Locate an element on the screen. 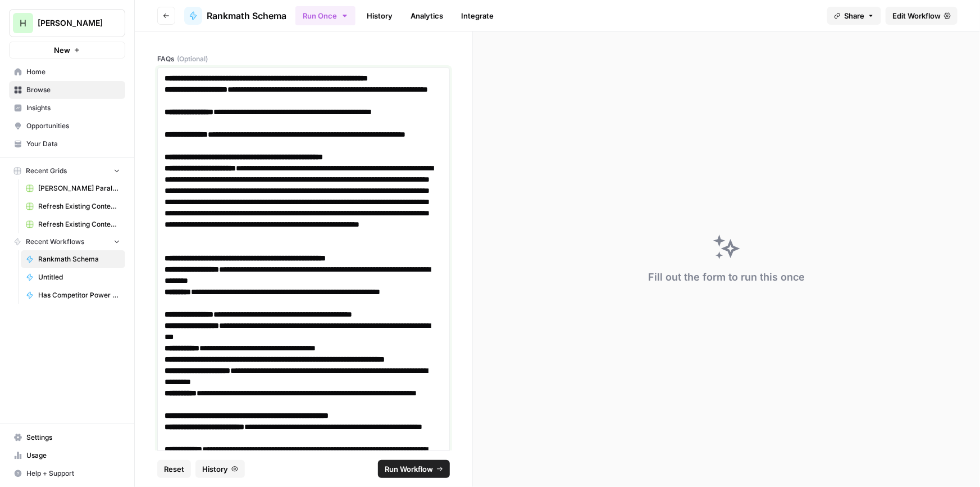 The height and width of the screenshot is (487, 980). span: Edit Workflow is located at coordinates (916, 16).